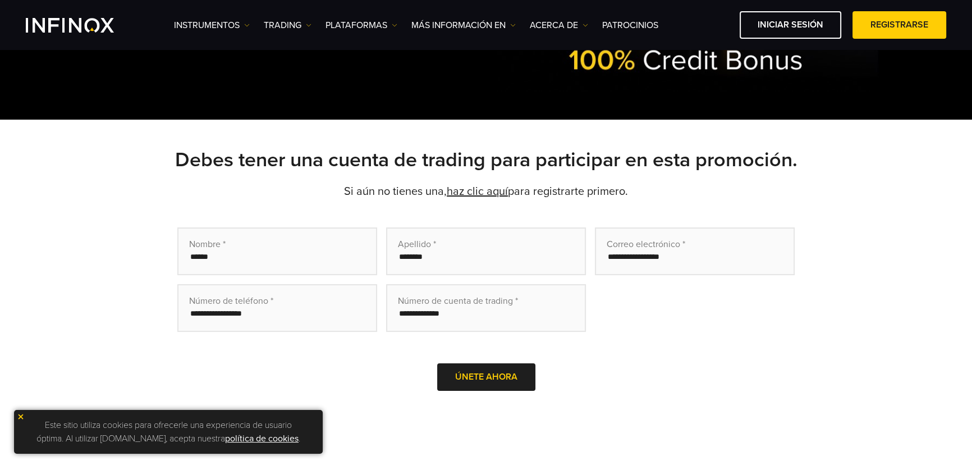 Image resolution: width=972 pixels, height=465 pixels. I want to click on span: Únete ahora, so click(486, 377).